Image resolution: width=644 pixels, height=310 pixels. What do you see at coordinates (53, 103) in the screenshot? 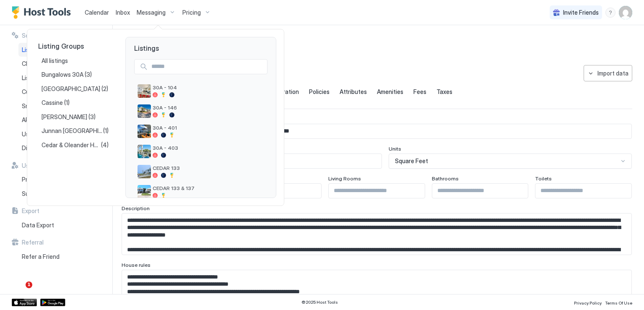
I see `span: Cassine` at bounding box center [53, 103].